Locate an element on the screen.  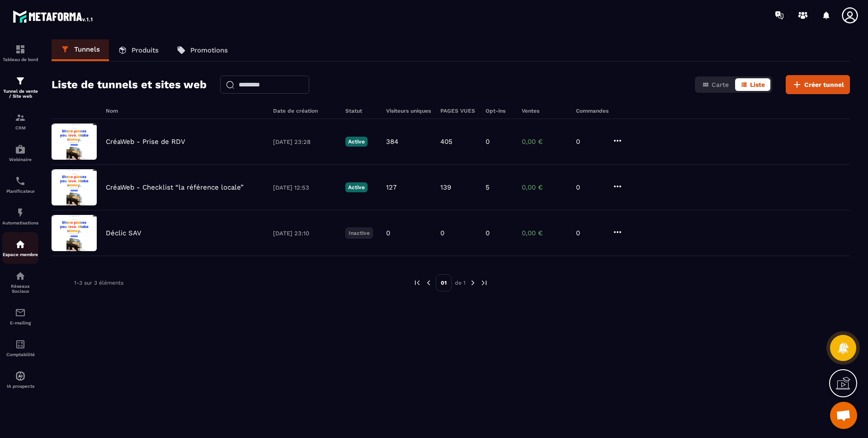
p: Déclic SAV is located at coordinates (124, 233).